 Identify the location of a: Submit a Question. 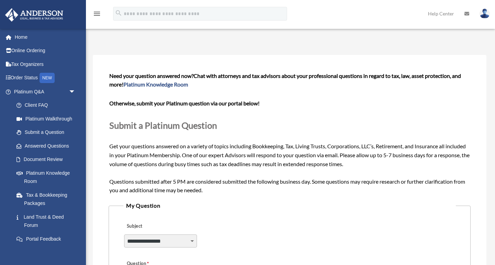
(46, 133).